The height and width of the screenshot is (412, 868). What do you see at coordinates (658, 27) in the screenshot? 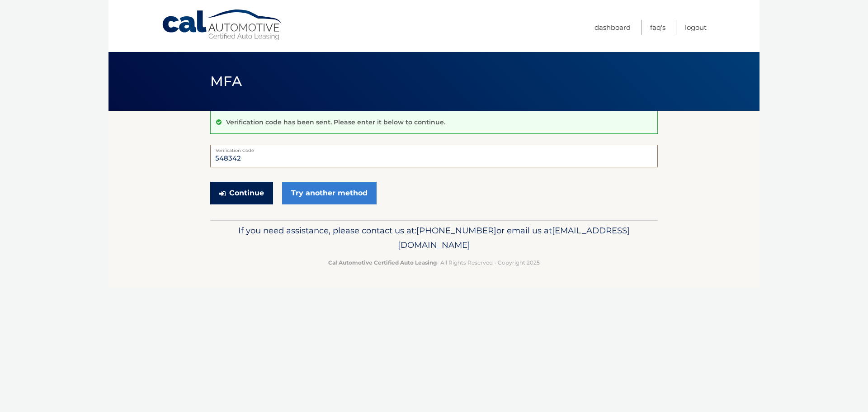
I see `a: FAQ's` at bounding box center [658, 27].